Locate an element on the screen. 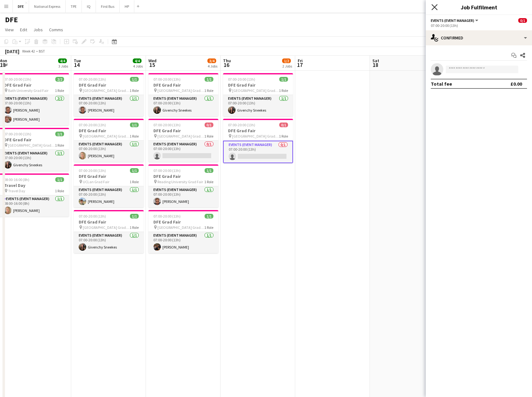  span: Week 42 is located at coordinates (28, 51).